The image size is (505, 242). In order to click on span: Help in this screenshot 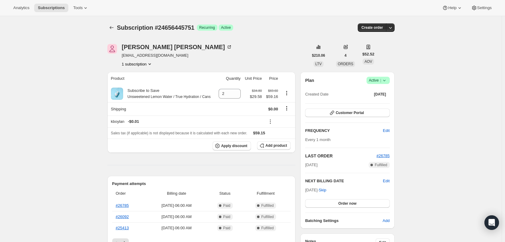, I will do `click(452, 8)`.